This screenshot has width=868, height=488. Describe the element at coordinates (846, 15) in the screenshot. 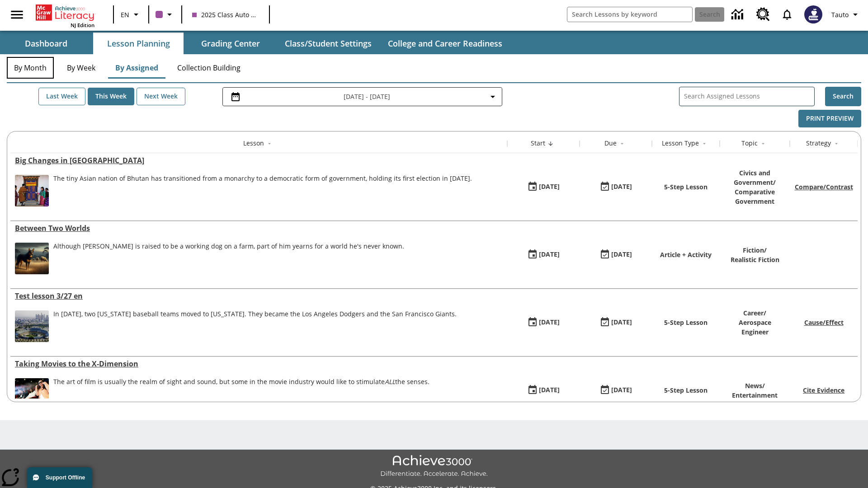

I see `button: Profile/Settings` at that location.